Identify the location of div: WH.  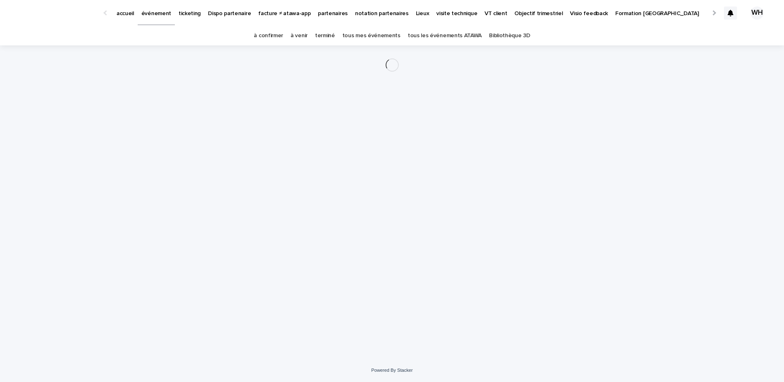
(757, 13).